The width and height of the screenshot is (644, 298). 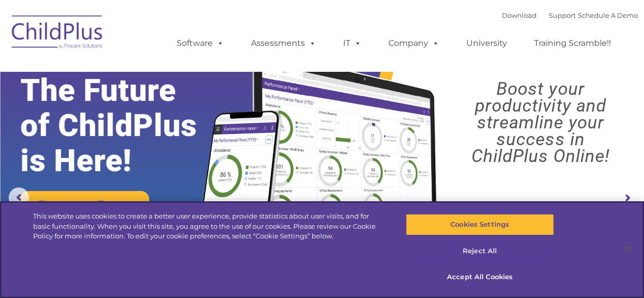 What do you see at coordinates (200, 43) in the screenshot?
I see `a: Software` at bounding box center [200, 43].